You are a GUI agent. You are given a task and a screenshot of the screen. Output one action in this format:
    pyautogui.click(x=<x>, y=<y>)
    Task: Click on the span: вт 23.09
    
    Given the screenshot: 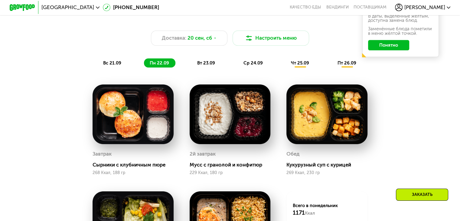 What is the action you would take?
    pyautogui.click(x=206, y=63)
    